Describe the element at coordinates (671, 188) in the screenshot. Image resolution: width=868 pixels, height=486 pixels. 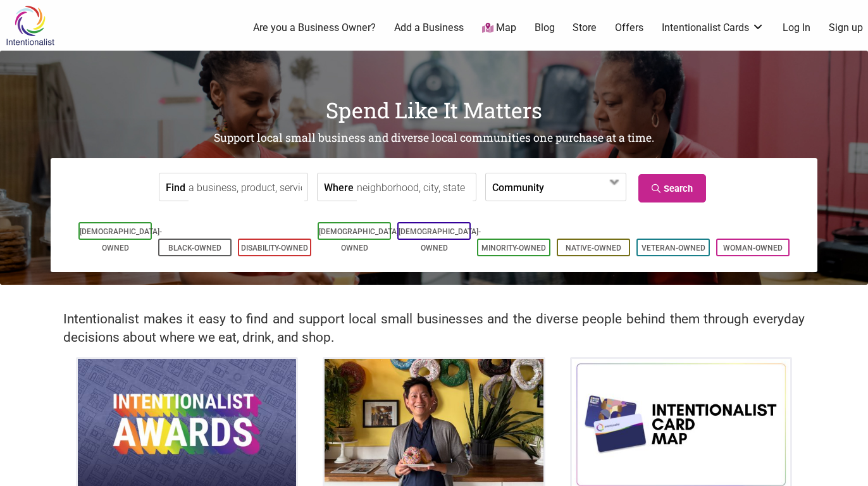
I see `a: Search` at that location.